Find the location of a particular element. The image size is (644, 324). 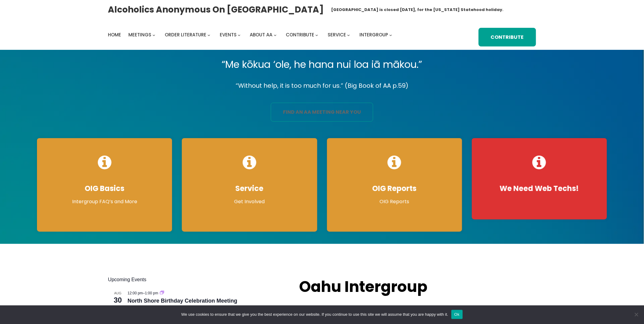

h4: Service is located at coordinates (250, 189).